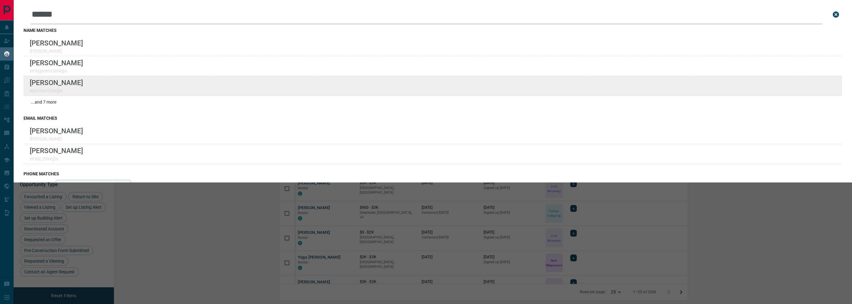 The height and width of the screenshot is (304, 852). I want to click on p: emely_29xx@x, so click(56, 159).